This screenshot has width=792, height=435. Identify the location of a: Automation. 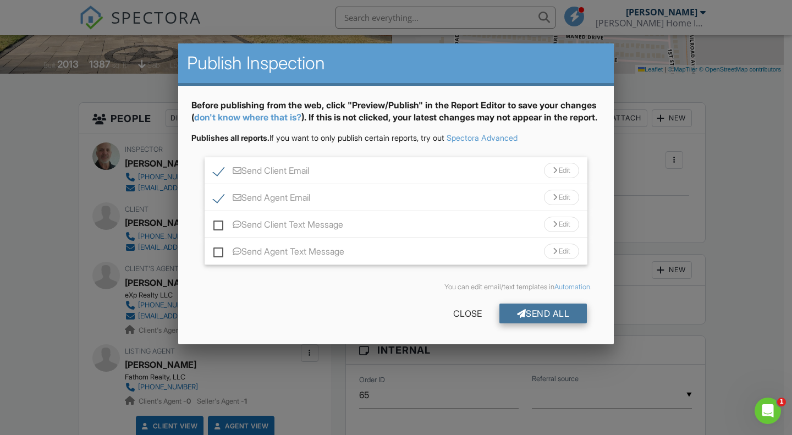
(572, 287).